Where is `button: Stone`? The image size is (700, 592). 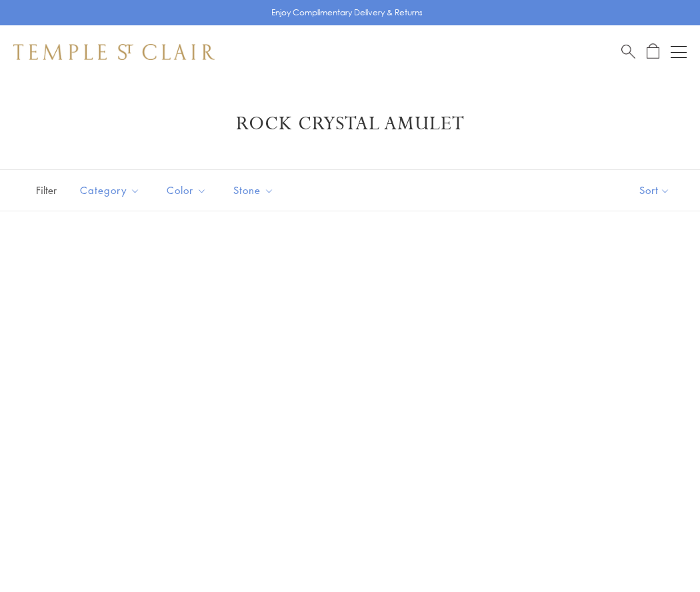
button: Stone is located at coordinates (254, 190).